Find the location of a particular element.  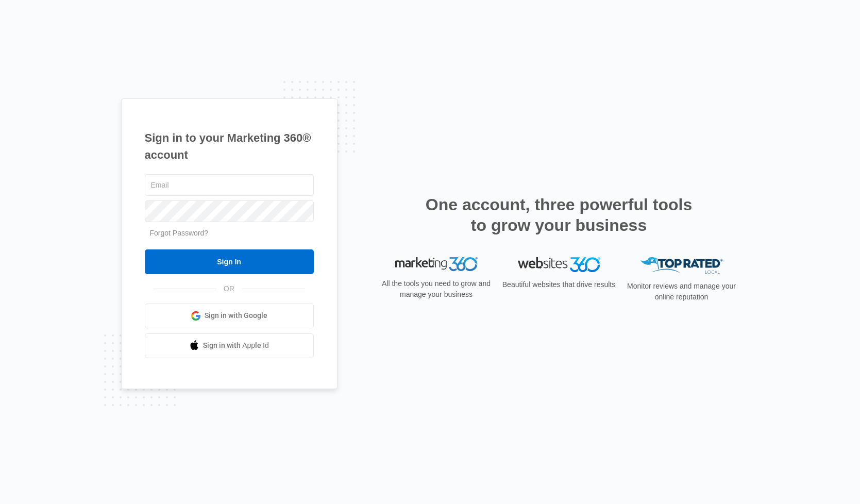

p: All the tools you need to grow and manage your business is located at coordinates (437, 289).